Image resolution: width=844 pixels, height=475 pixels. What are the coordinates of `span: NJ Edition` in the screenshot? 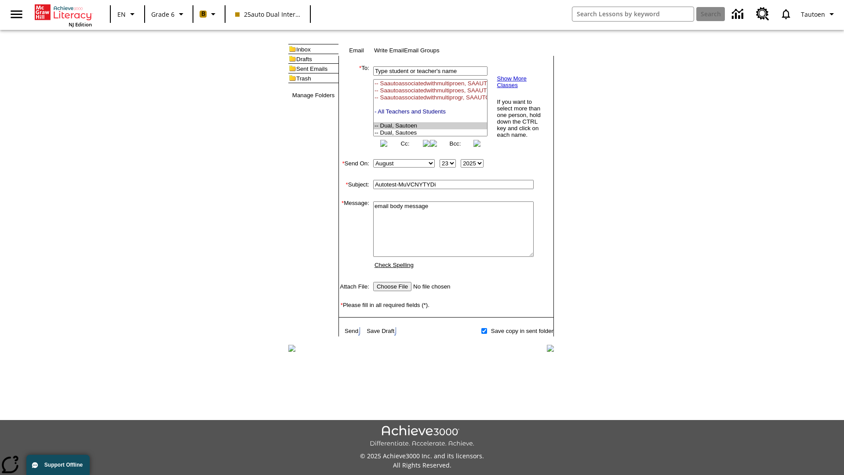 It's located at (80, 24).